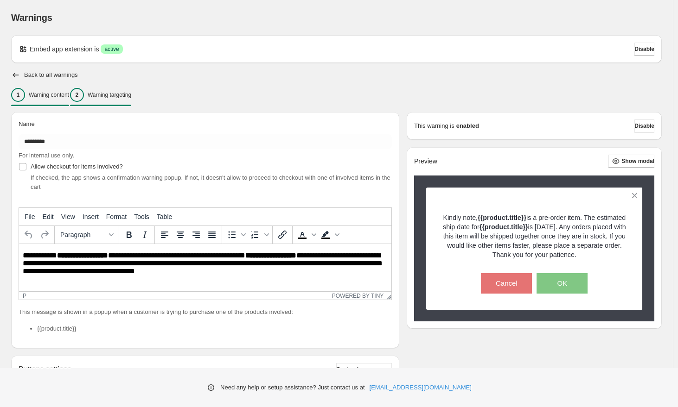 This screenshot has width=678, height=407. Describe the element at coordinates (637, 161) in the screenshot. I see `span: Show modal` at that location.